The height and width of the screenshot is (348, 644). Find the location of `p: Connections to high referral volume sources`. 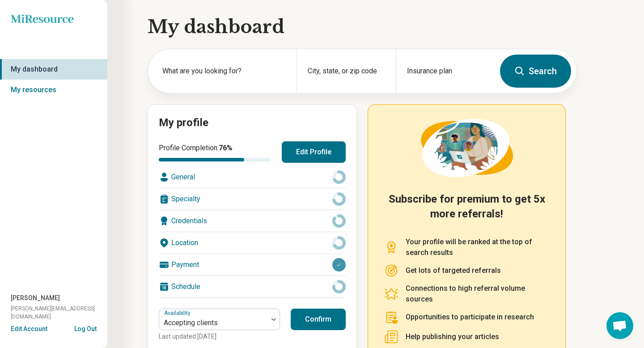

p: Connections to high referral volume sources is located at coordinates (477, 294).